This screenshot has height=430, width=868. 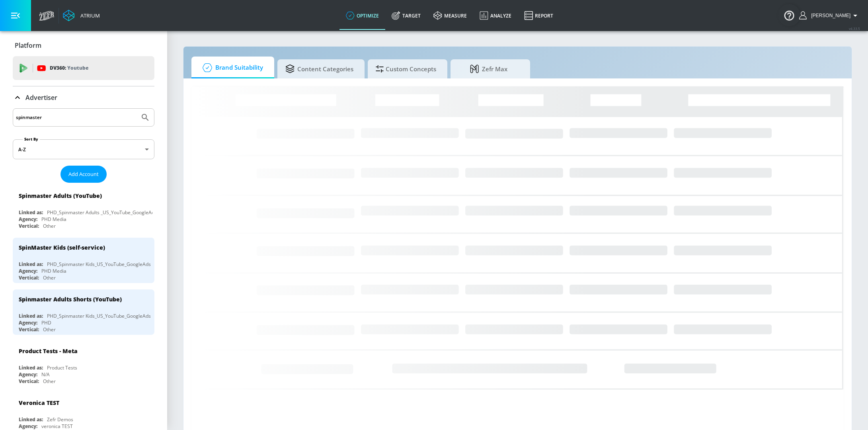 I want to click on div: PHD, so click(x=46, y=323).